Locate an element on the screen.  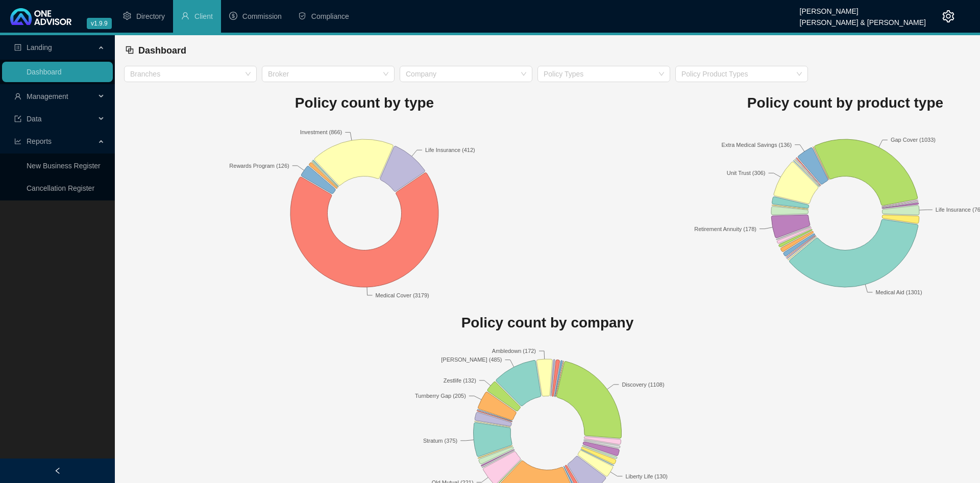
span: Client is located at coordinates (204, 17).